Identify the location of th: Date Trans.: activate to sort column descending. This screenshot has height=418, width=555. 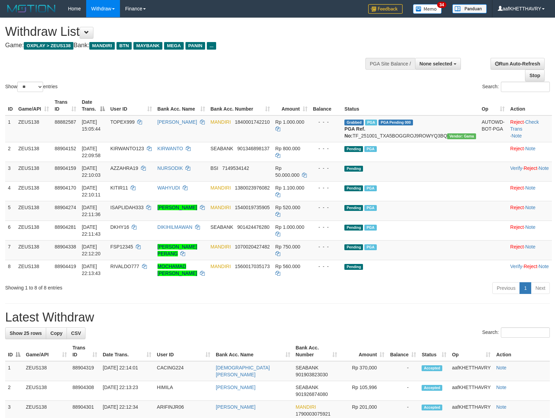
(93, 105).